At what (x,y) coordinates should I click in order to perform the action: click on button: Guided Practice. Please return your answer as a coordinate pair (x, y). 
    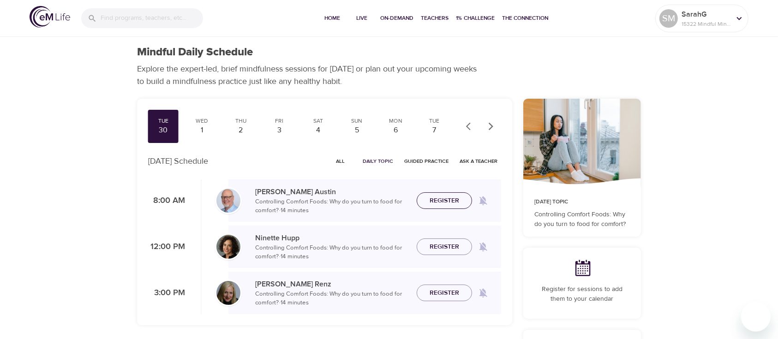
    Looking at the image, I should click on (426, 161).